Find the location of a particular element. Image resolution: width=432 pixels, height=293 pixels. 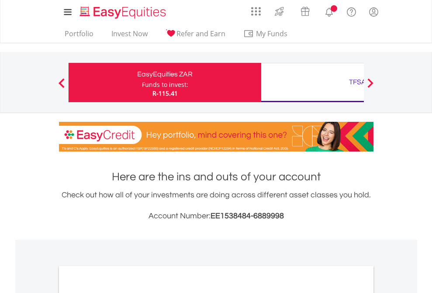

a: Invest Now is located at coordinates (129, 36).